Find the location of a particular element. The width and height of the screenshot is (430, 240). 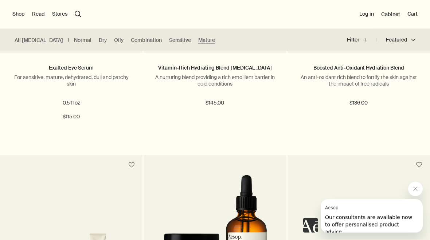

a: Boosted Anti-Oxidant Hydration Blend is located at coordinates (359, 68).